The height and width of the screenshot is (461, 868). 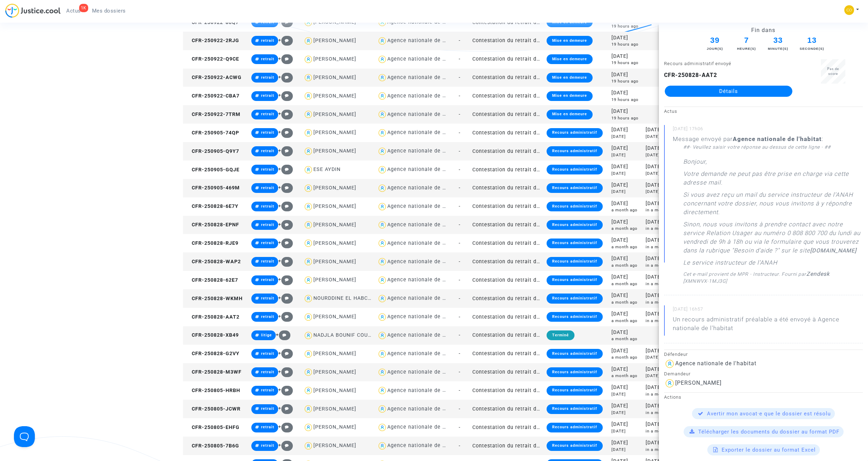 What do you see at coordinates (212, 95) in the screenshot?
I see `span: CFR-250922-CBA7` at bounding box center [212, 95].